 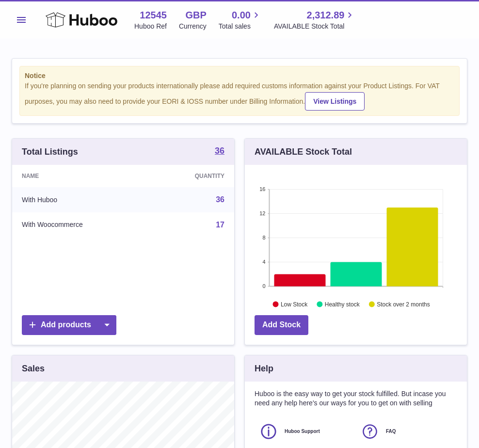 I want to click on a: Add Stock, so click(x=281, y=325).